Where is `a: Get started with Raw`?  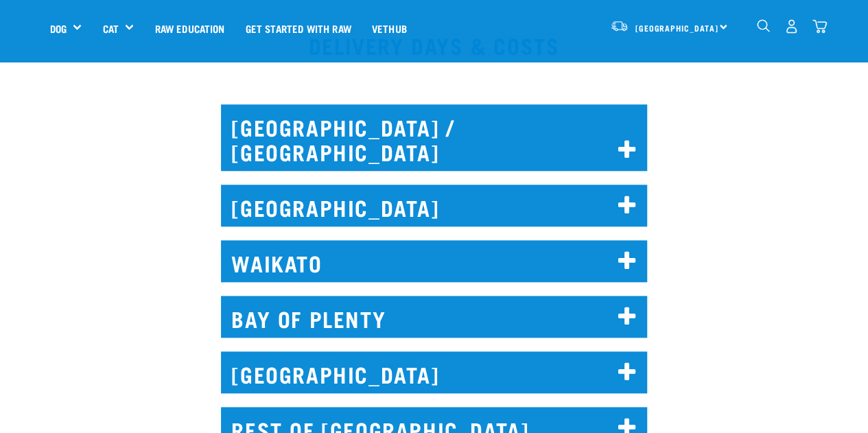 a: Get started with Raw is located at coordinates (299, 28).